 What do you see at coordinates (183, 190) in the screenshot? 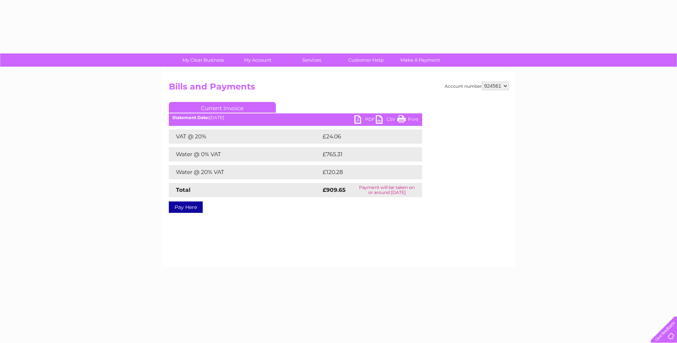
I see `strong: Total` at bounding box center [183, 190].